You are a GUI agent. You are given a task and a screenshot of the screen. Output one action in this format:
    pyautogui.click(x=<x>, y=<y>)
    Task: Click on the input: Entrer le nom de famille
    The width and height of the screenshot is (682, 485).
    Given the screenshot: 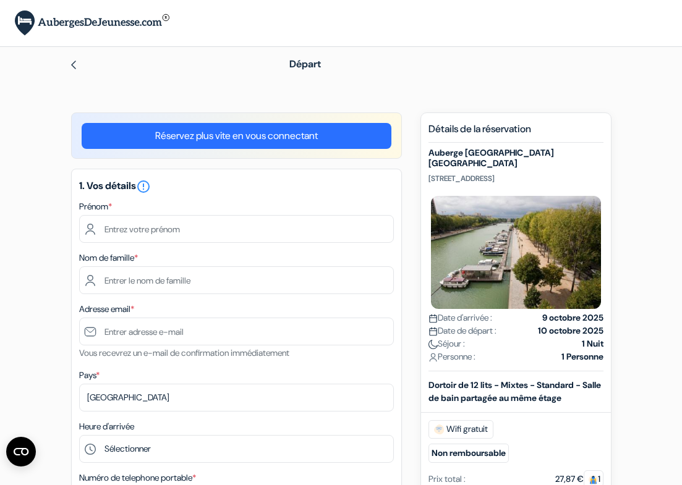 What is the action you would take?
    pyautogui.click(x=236, y=280)
    